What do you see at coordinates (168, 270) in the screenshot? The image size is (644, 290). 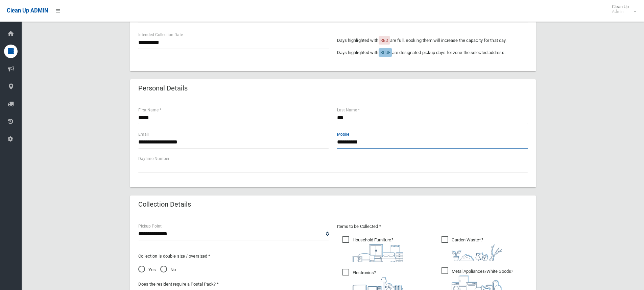 I see `span: No` at bounding box center [168, 270].